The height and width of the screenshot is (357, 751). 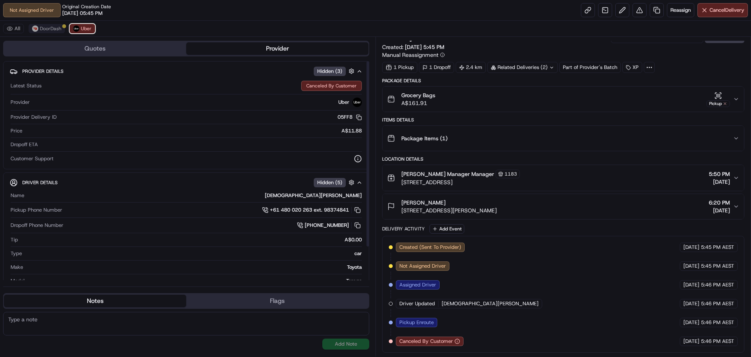 I want to click on button: 05FF8, so click(x=350, y=117).